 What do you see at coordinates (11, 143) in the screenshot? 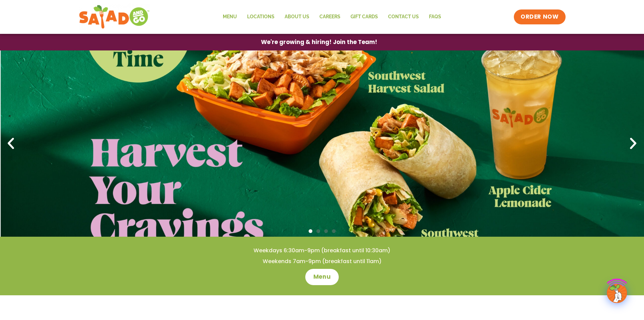
I see `div: Previous slide` at bounding box center [11, 143].